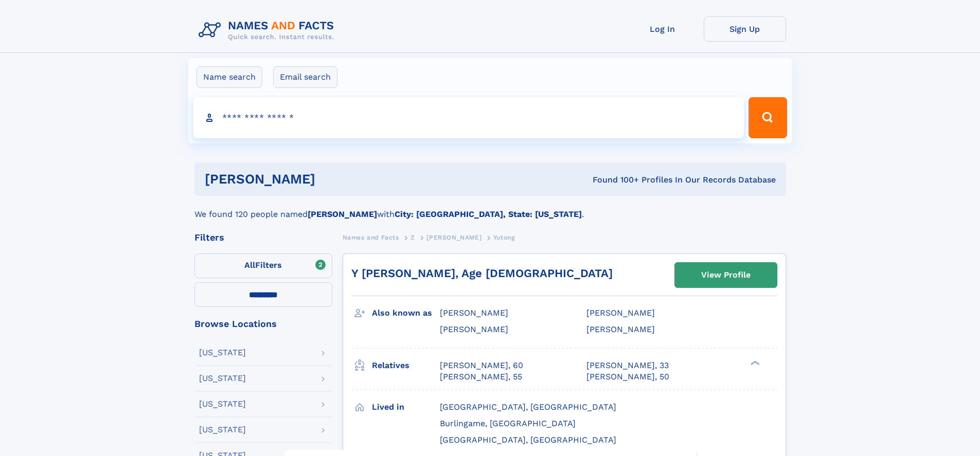  What do you see at coordinates (263, 266) in the screenshot?
I see `label: Filters` at bounding box center [263, 266].